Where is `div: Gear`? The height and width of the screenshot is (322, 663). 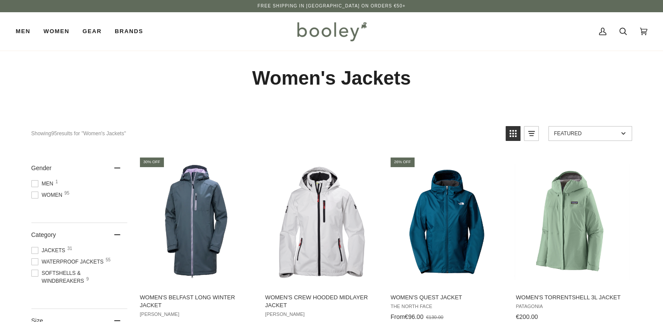 div: Gear is located at coordinates (92, 31).